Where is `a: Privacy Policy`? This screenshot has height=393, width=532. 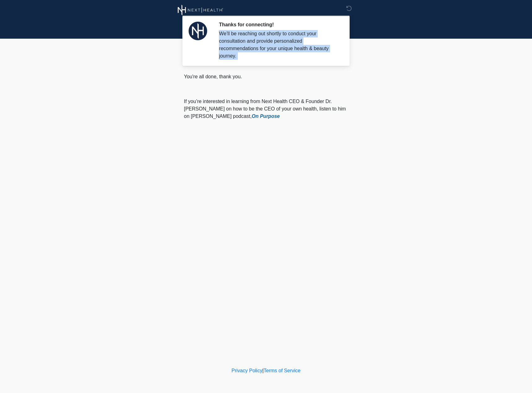
a: Privacy Policy is located at coordinates (247, 370).